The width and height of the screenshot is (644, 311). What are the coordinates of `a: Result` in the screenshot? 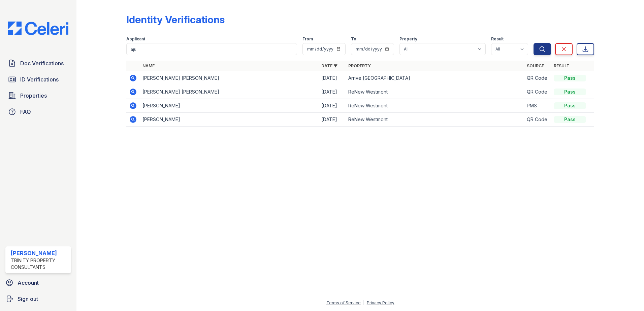 It's located at (561, 65).